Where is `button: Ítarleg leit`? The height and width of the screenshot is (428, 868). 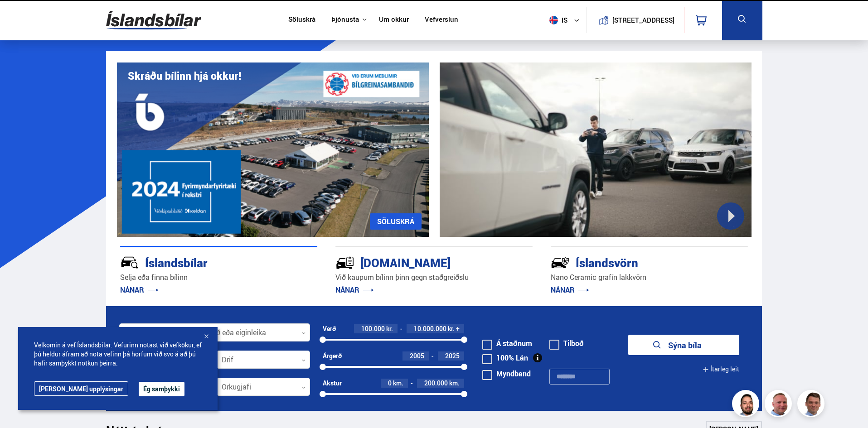
button: Ítarleg leit is located at coordinates (721, 369).